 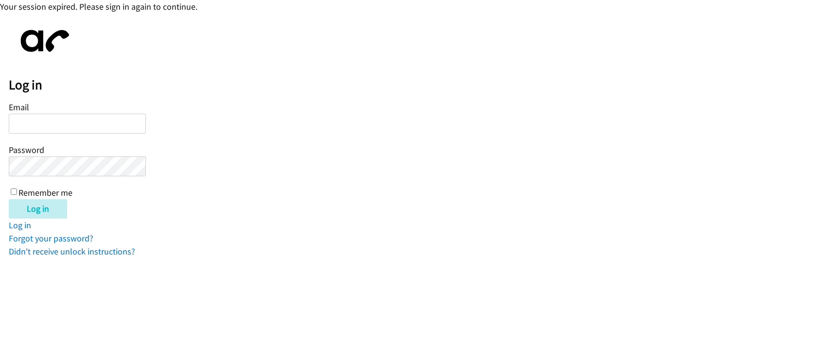 I want to click on label: Email, so click(x=19, y=107).